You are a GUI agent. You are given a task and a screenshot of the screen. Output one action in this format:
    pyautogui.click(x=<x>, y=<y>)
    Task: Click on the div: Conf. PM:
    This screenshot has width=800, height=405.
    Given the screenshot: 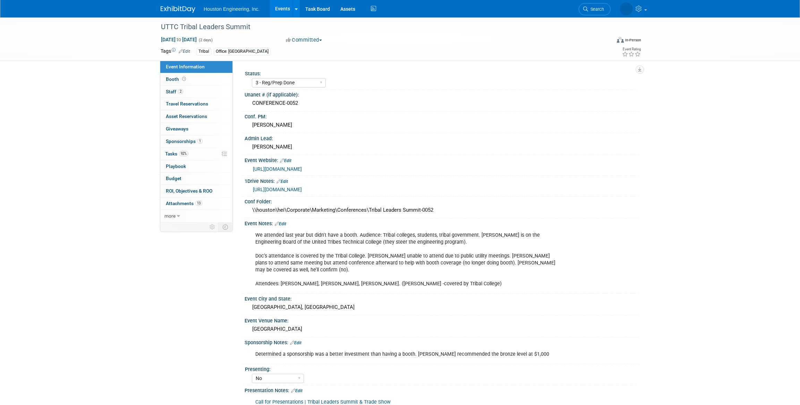 What is the action you would take?
    pyautogui.click(x=442, y=116)
    